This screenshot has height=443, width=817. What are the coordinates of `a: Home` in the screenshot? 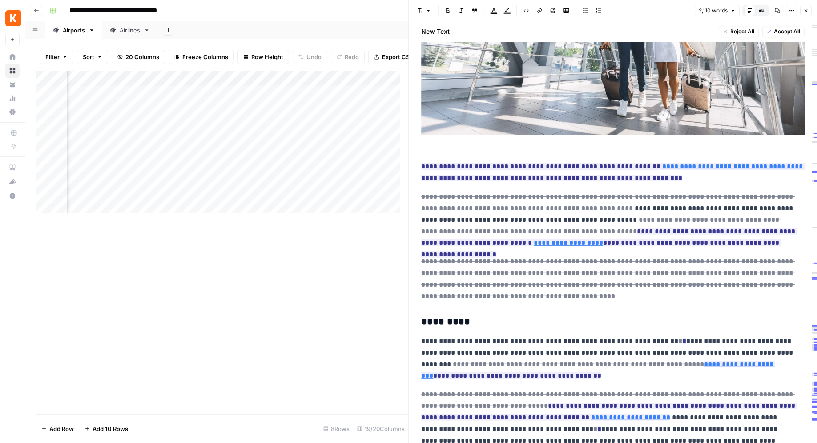 It's located at (12, 57).